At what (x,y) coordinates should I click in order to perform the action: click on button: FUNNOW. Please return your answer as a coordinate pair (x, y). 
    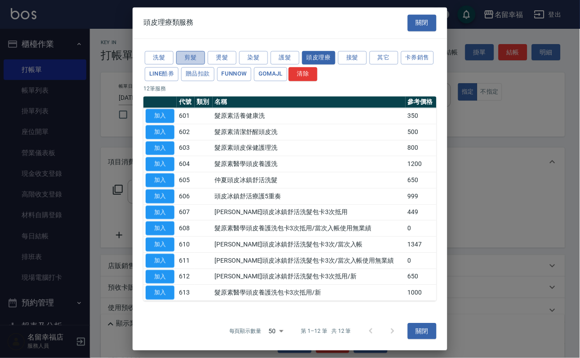
    Looking at the image, I should click on (234, 74).